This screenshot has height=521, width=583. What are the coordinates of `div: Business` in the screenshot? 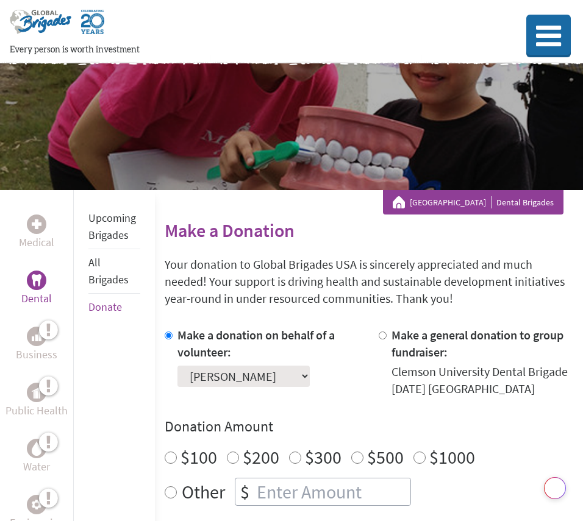 It's located at (37, 336).